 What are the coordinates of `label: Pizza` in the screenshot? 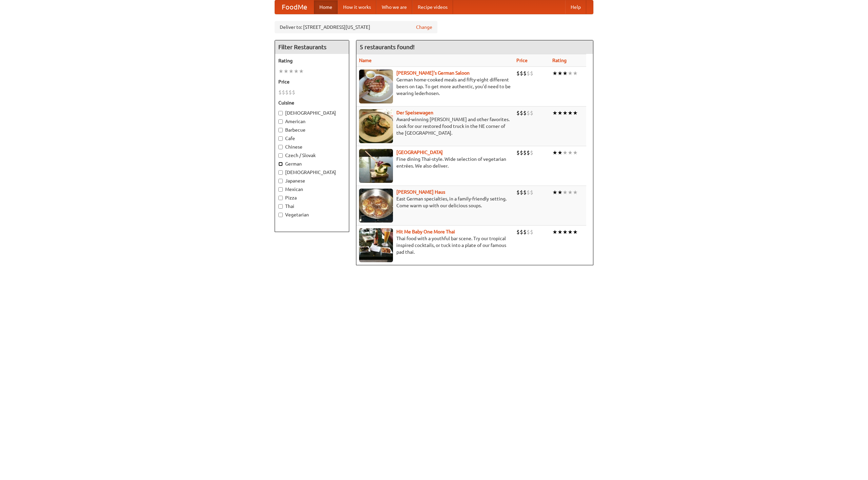 It's located at (312, 198).